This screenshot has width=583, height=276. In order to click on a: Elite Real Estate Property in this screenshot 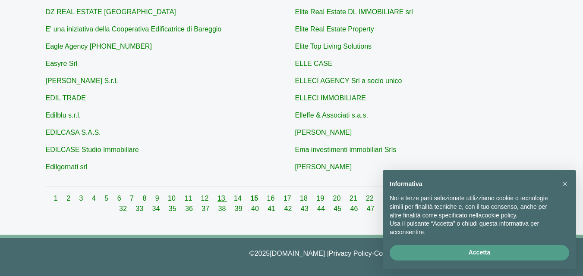, I will do `click(334, 29)`.